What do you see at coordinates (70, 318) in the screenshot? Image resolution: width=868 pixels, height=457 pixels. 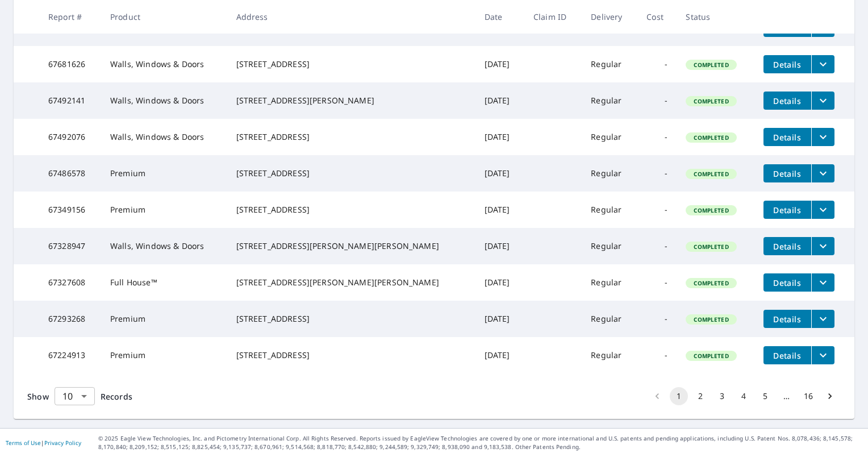 I see `td: 67293268` at bounding box center [70, 318].